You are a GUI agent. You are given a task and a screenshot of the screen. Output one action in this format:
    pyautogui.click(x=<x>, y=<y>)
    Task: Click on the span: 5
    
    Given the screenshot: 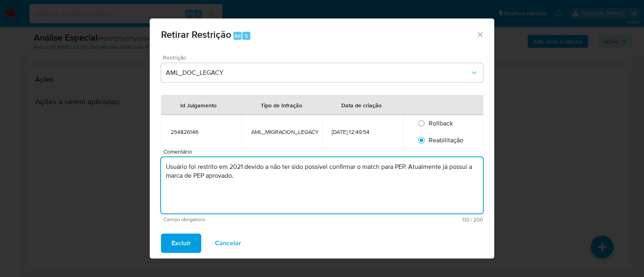 What is the action you would take?
    pyautogui.click(x=246, y=36)
    